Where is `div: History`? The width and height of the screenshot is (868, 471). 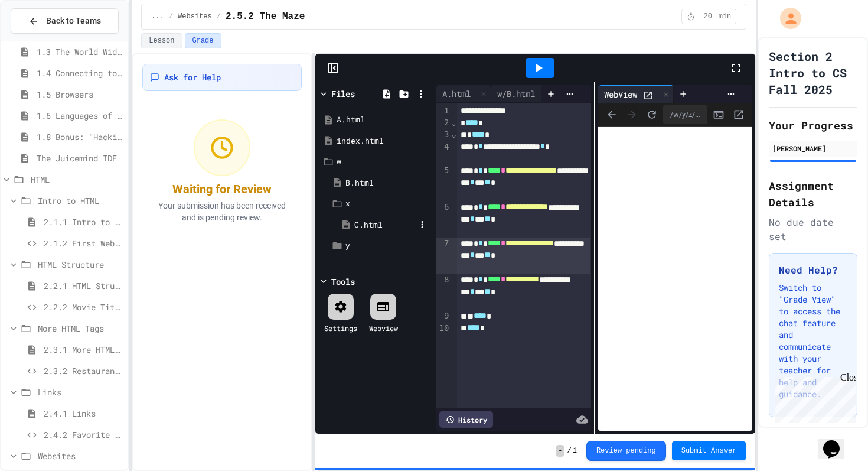
div: History is located at coordinates (466, 419).